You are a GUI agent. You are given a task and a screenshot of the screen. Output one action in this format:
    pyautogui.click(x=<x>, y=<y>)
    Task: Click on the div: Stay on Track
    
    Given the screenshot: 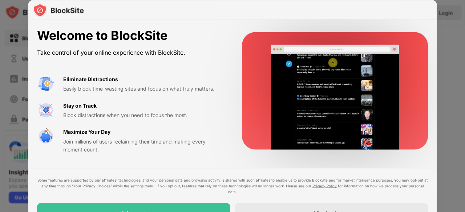 What is the action you would take?
    pyautogui.click(x=80, y=106)
    